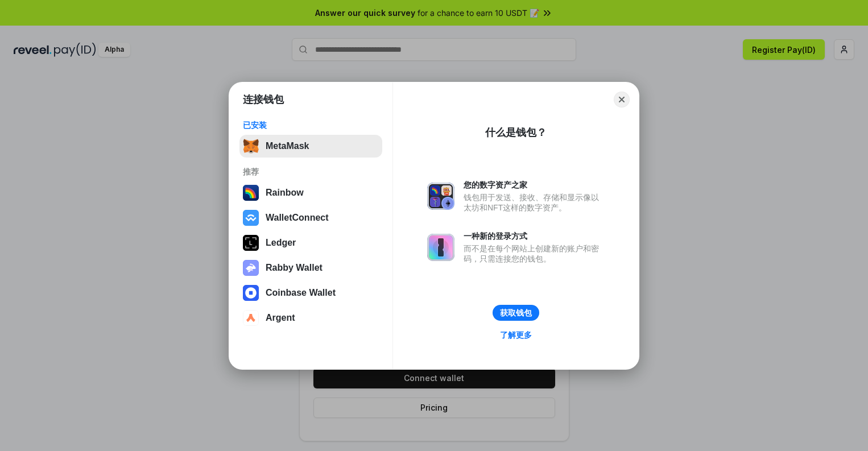 The width and height of the screenshot is (868, 451). I want to click on img: svg+xml,%3Csvg%20width%3D%22120%22%20height%3D%22120%22%20viewBox%3D%220%200%20120%20120%22%20fil..., so click(251, 192).